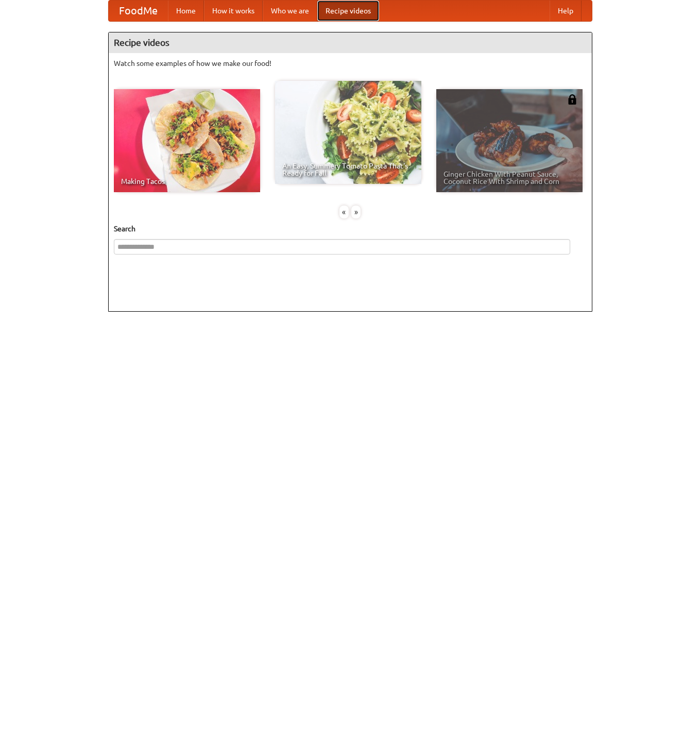 This screenshot has width=700, height=729. What do you see at coordinates (572, 99) in the screenshot?
I see `img: 483408.png` at bounding box center [572, 99].